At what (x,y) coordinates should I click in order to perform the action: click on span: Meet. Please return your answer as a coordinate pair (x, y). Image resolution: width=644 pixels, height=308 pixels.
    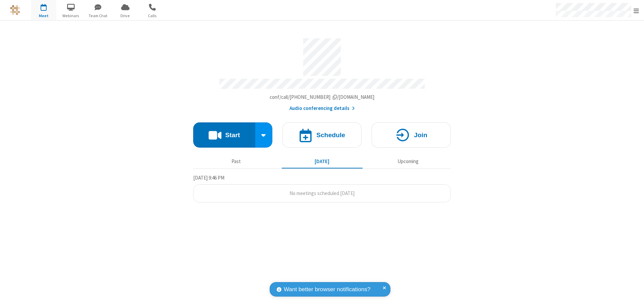
    Looking at the image, I should click on (43, 16).